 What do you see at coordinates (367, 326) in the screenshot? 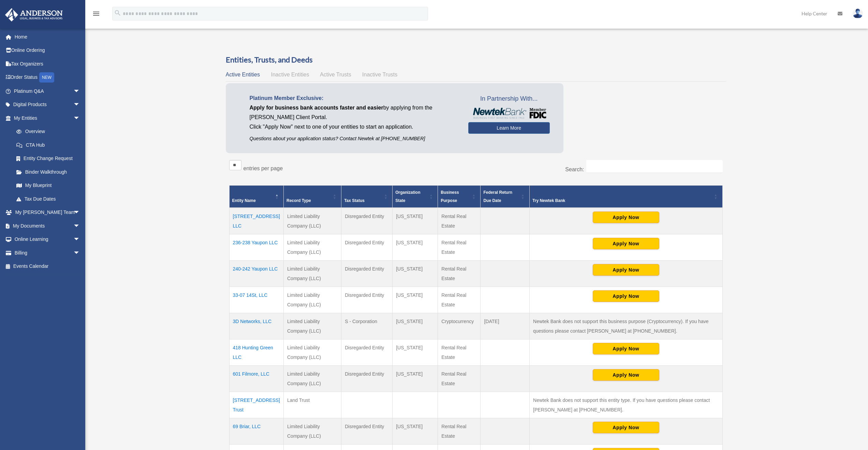
I see `td: S - Corporation` at bounding box center [367, 326].